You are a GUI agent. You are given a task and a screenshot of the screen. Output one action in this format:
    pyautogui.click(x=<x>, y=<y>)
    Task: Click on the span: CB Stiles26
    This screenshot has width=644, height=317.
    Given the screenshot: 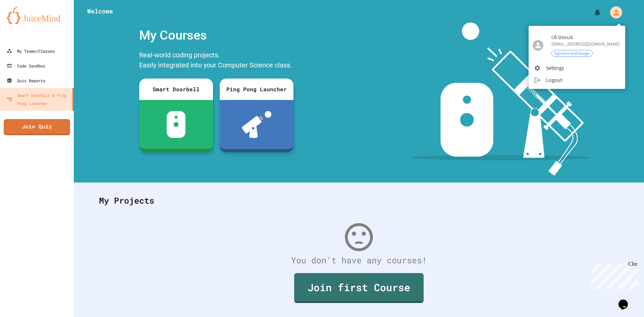 What is the action you would take?
    pyautogui.click(x=585, y=37)
    